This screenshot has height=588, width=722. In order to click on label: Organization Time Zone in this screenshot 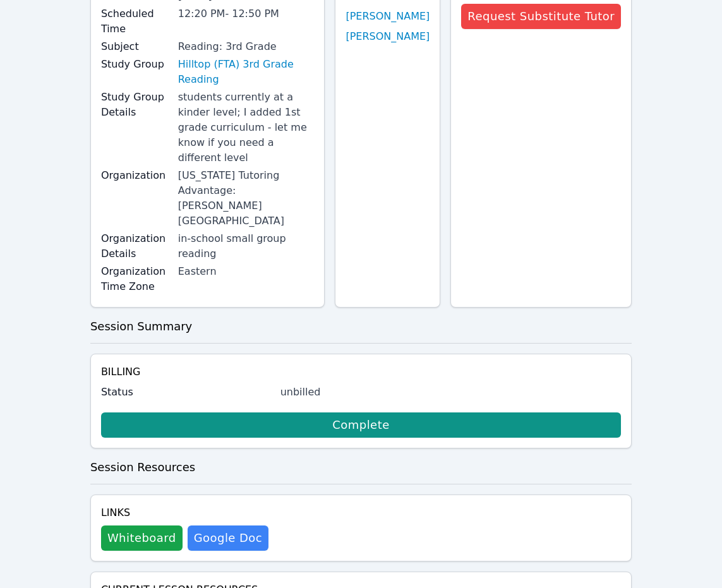, I will do `click(136, 279)`.